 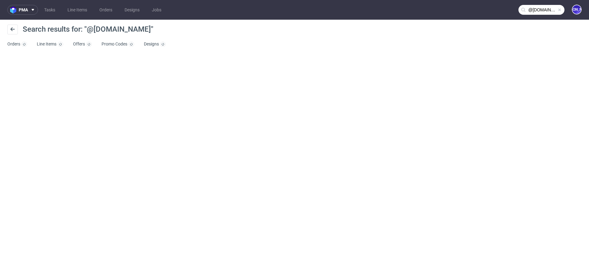 I want to click on span: pma, so click(x=23, y=10).